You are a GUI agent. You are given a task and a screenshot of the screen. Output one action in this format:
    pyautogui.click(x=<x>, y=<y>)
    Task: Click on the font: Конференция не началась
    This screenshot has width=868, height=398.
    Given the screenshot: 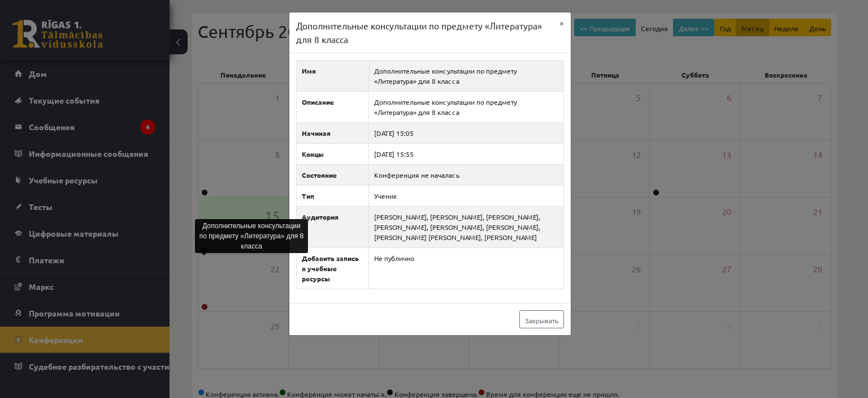 What is the action you would take?
    pyautogui.click(x=416, y=175)
    